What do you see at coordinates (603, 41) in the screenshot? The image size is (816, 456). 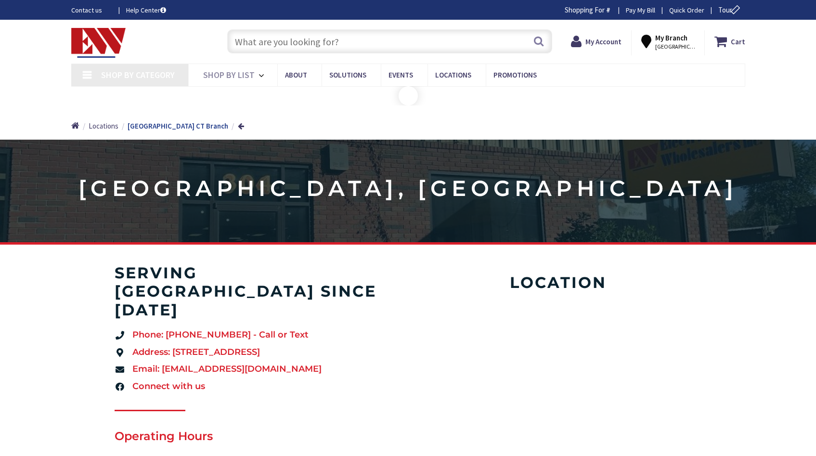 I see `strong: My Account` at bounding box center [603, 41].